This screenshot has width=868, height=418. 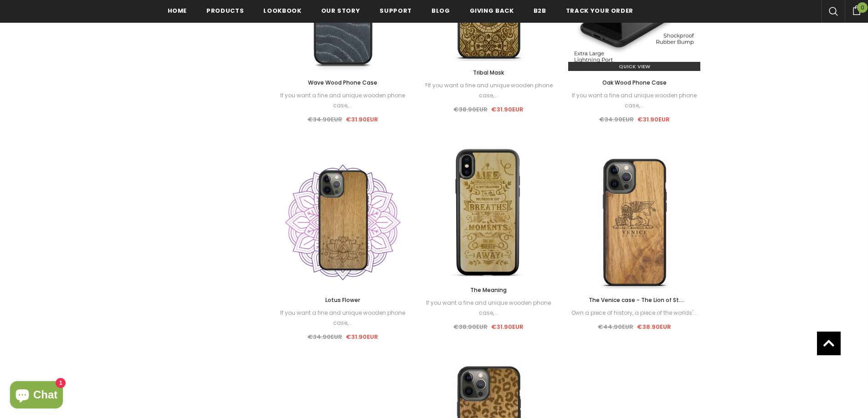 I want to click on span: Our Story, so click(x=341, y=11).